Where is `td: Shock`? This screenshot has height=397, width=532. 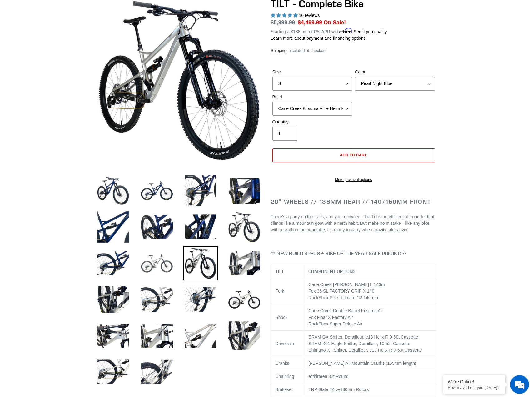 td: Shock is located at coordinates (288, 318).